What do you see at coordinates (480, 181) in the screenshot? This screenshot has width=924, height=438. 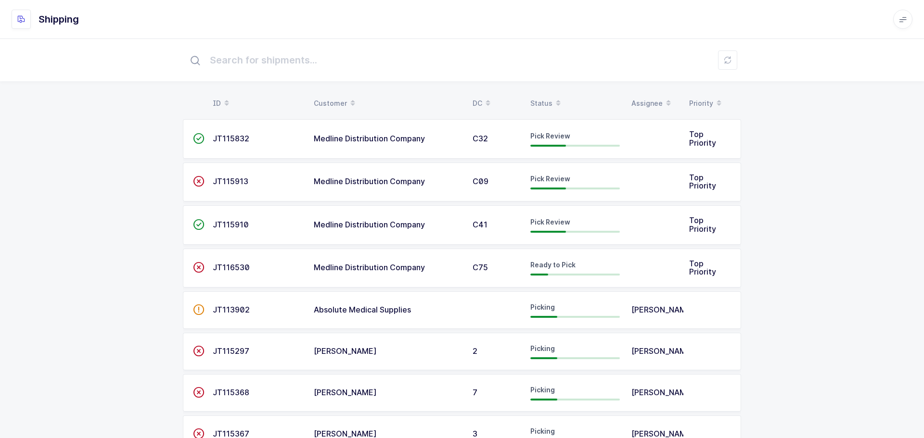 I see `span: C09` at bounding box center [480, 181].